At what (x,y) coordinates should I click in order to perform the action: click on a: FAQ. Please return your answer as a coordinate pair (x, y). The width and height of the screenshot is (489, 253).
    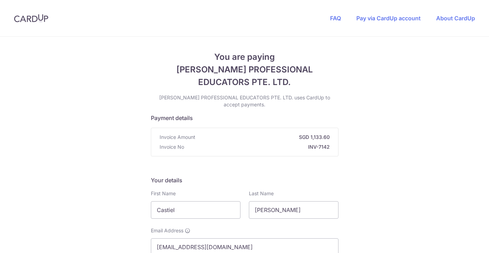
    Looking at the image, I should click on (335, 18).